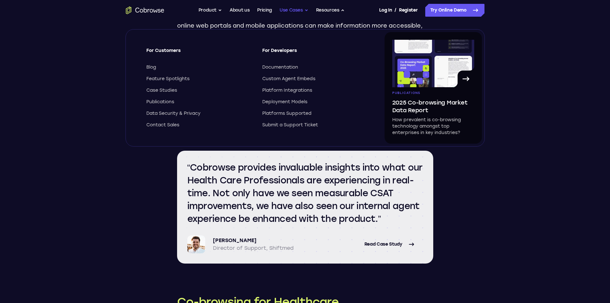  Describe the element at coordinates (145, 10) in the screenshot. I see `a: Go to the home page` at that location.